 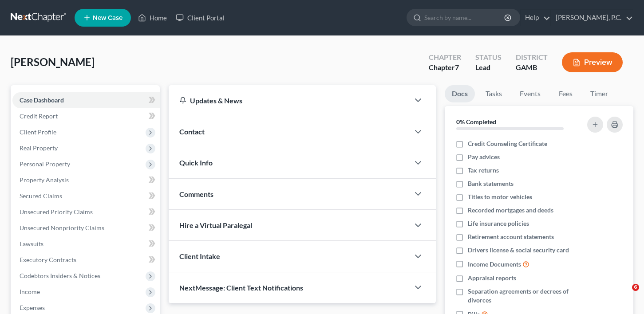 I want to click on span: Separation agreements or decrees of divorces, so click(x=523, y=296).